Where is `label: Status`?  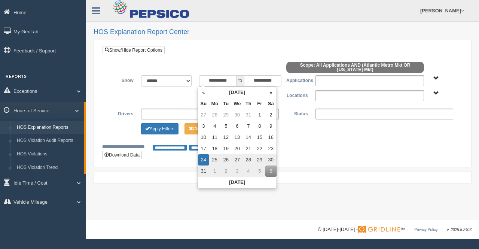 label: Status is located at coordinates (297, 113).